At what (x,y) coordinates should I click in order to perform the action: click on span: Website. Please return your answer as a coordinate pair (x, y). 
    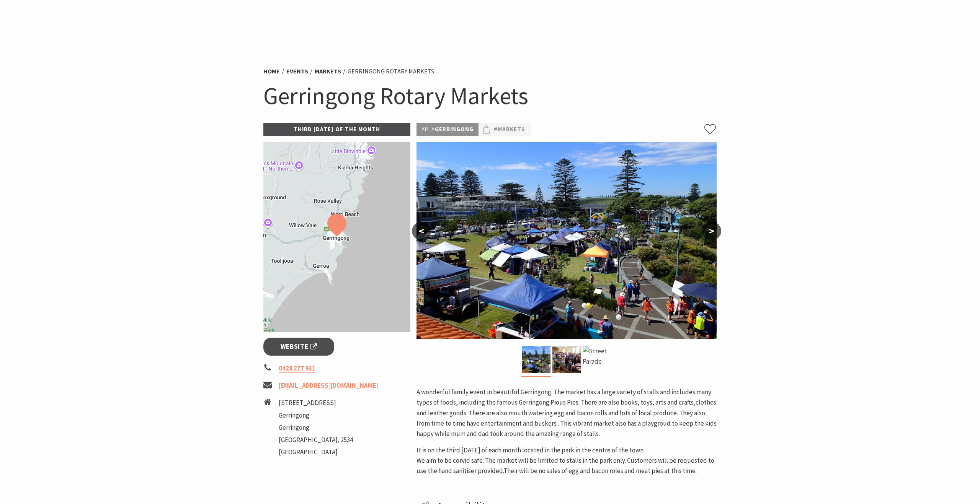
    Looking at the image, I should click on (299, 347).